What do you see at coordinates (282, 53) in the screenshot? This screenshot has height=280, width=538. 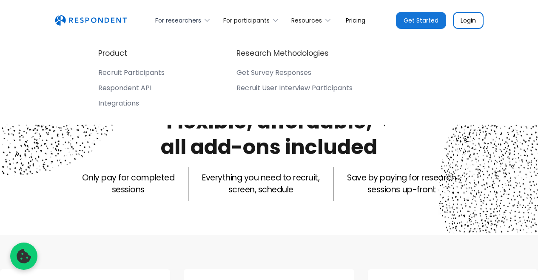 I see `h4: Research Methodologies` at bounding box center [282, 53].